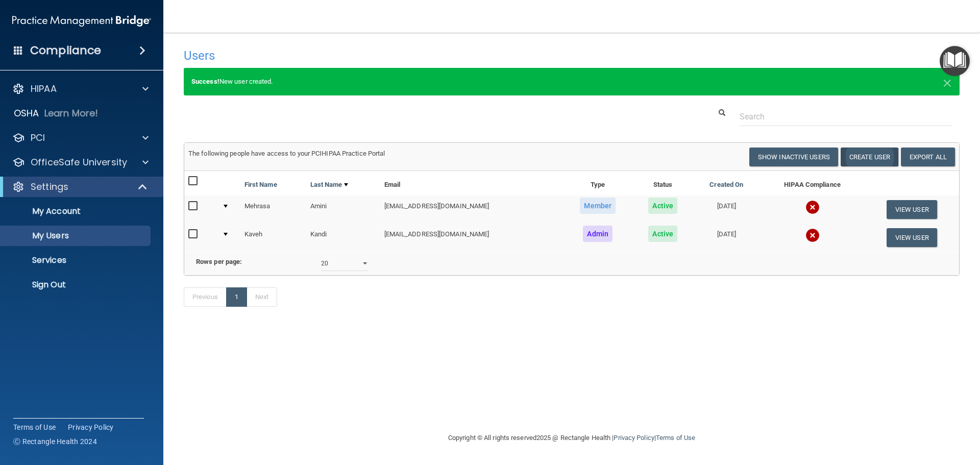 This screenshot has width=980, height=465. What do you see at coordinates (80, 163) in the screenshot?
I see `a: OfficeSafe University` at bounding box center [80, 163].